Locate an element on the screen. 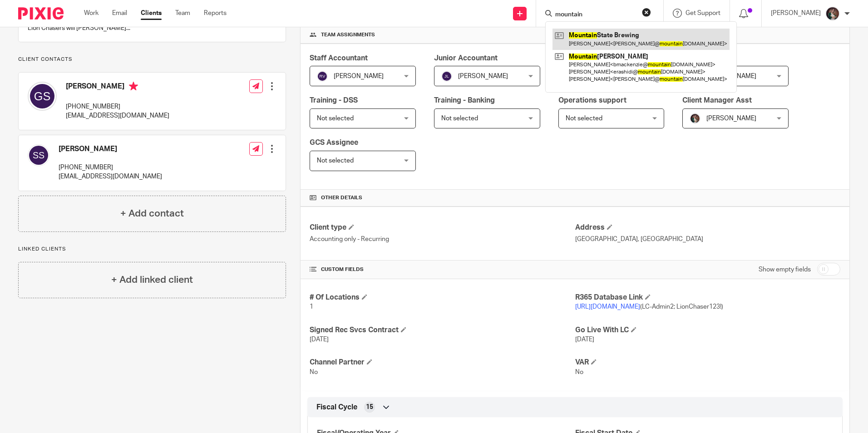 The height and width of the screenshot is (433, 868). img: Pixie is located at coordinates (41, 13).